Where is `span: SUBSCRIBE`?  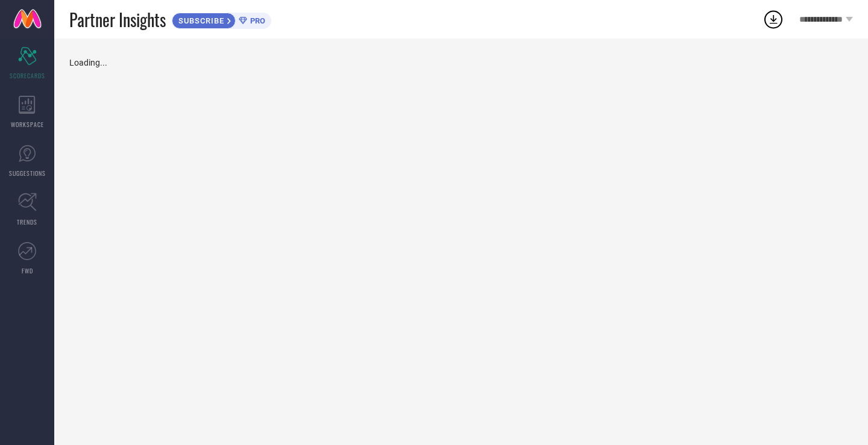 span: SUBSCRIBE is located at coordinates (200, 20).